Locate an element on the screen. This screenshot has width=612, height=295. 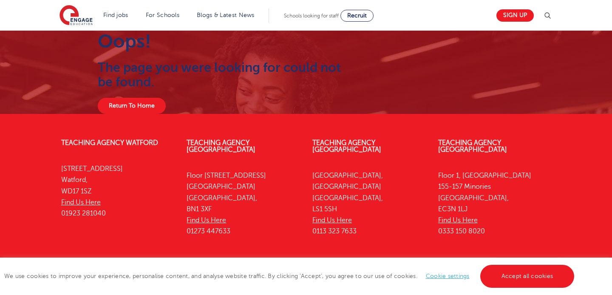
span: Schools looking for staff is located at coordinates (311, 16).